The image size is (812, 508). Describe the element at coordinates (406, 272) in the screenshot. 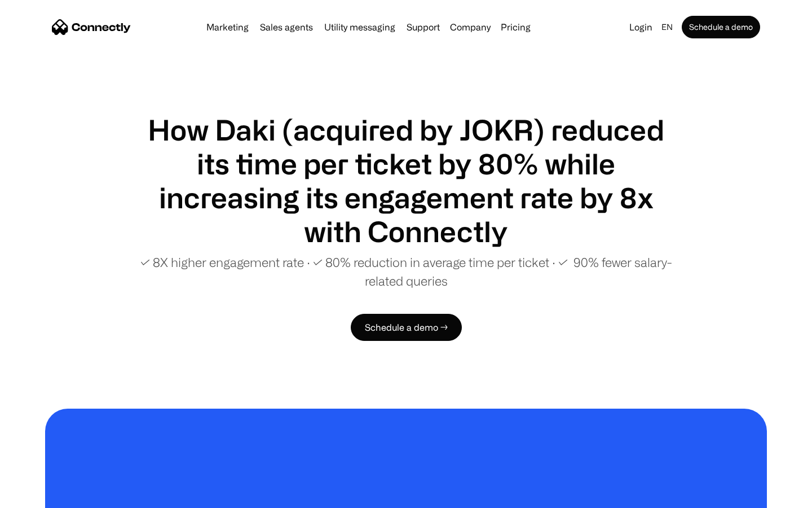

I see `p: ✓ 8X higher engagement rate ∙ ✓ 80% reduction in average time per ticket ∙ ✓ 90% fewer salary-rel...` at that location.